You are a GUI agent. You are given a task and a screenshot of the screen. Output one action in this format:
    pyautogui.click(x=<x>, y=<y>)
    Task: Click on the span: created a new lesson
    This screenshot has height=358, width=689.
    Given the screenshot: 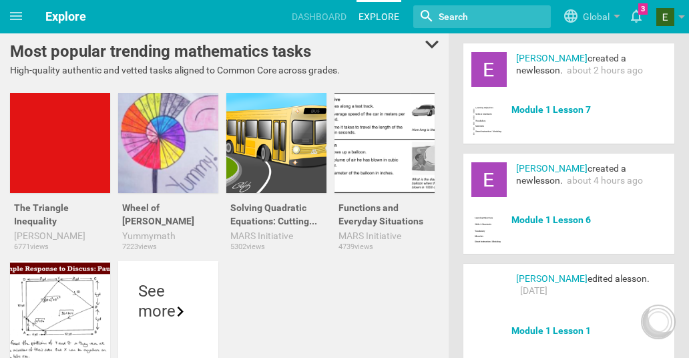 What is the action you would take?
    pyautogui.click(x=571, y=64)
    